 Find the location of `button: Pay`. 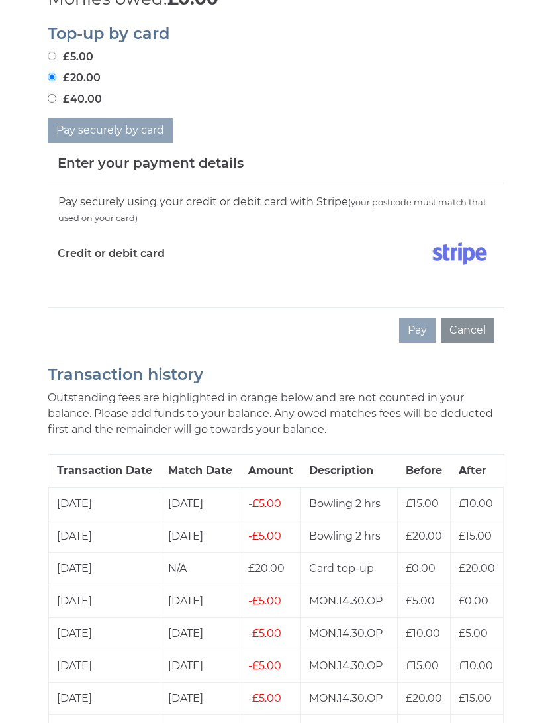

button: Pay is located at coordinates (417, 330).